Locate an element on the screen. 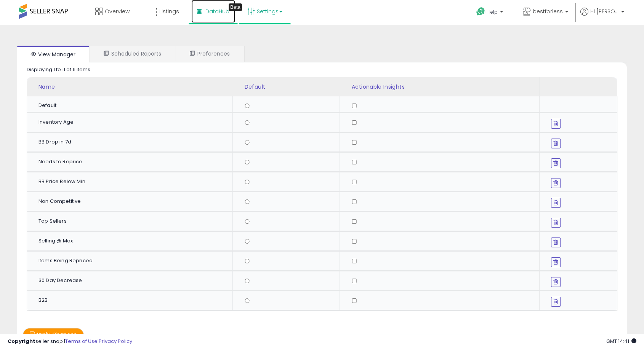 This screenshot has width=644, height=349. span: DataHub is located at coordinates (218, 11).